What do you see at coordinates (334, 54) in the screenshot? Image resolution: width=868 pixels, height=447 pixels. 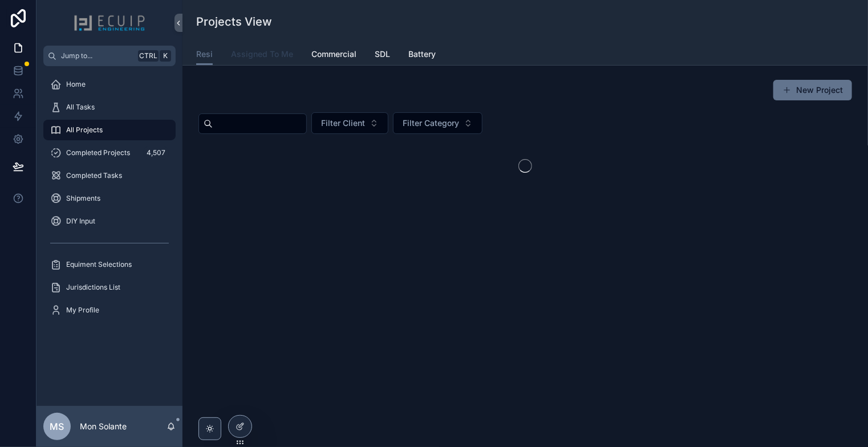 I see `span: Commercial` at bounding box center [334, 54].